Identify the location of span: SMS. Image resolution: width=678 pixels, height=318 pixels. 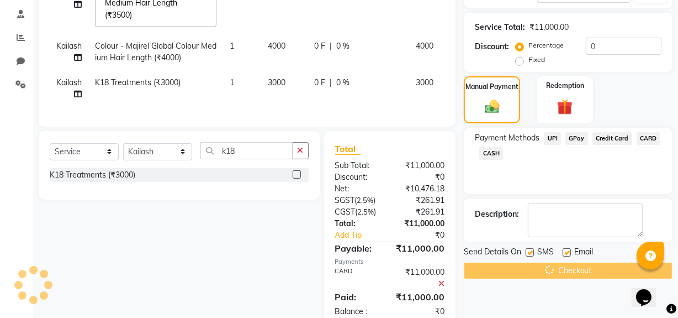
(546, 252).